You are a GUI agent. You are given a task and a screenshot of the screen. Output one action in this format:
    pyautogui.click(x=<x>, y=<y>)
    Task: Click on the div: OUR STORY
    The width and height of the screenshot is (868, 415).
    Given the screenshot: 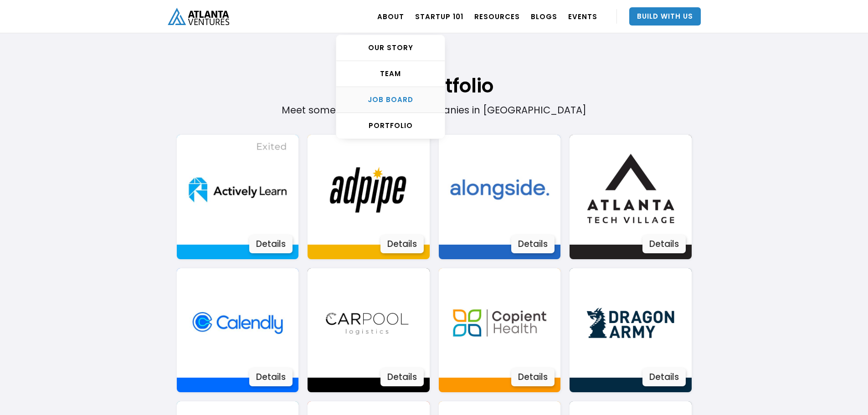 What is the action you would take?
    pyautogui.click(x=390, y=48)
    